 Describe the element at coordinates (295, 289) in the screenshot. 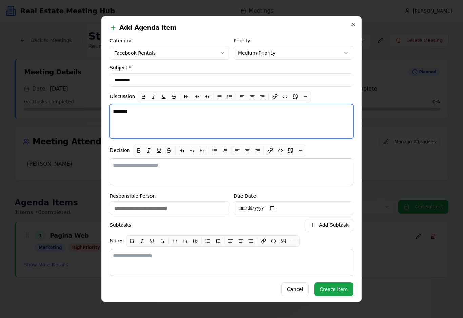

I see `button: Cancel` at that location.